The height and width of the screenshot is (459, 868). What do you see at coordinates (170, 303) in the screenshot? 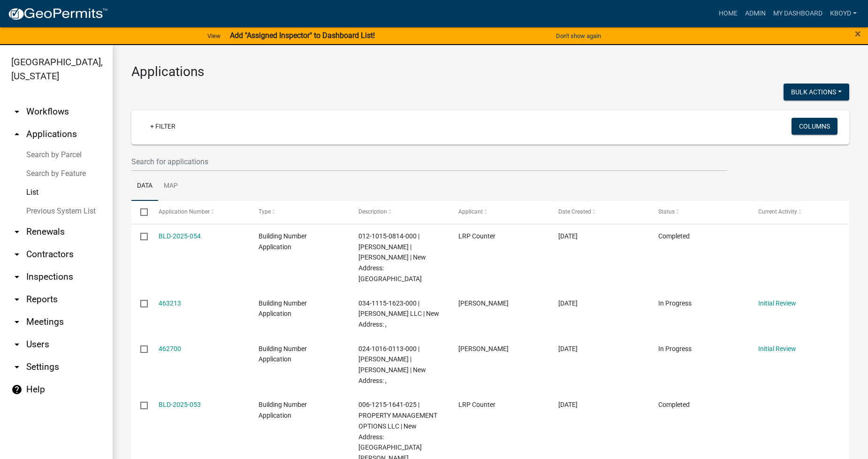
I see `a: 463213` at bounding box center [170, 303].